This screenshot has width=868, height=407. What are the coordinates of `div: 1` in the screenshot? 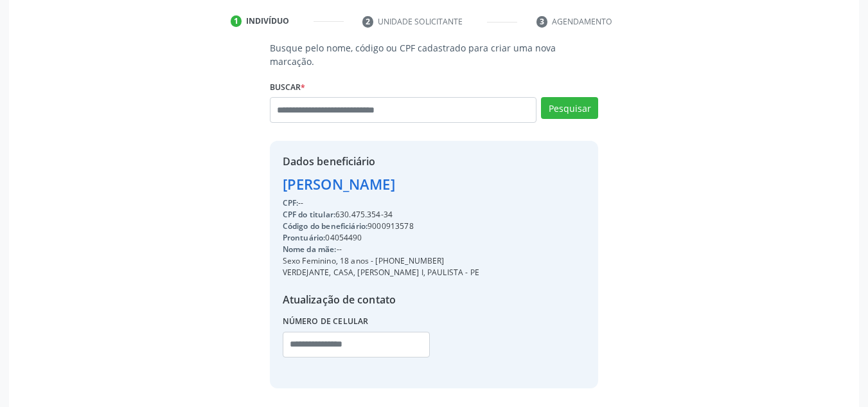 It's located at (237, 21).